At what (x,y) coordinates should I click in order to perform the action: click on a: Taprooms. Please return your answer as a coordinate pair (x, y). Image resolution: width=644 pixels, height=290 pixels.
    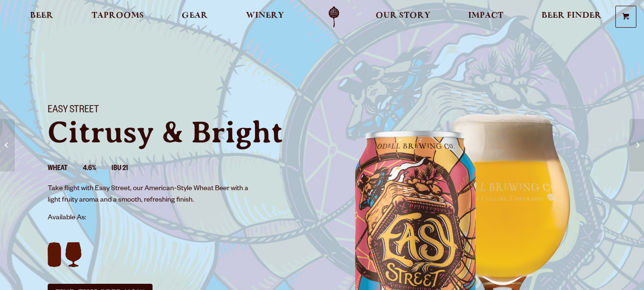
    Looking at the image, I should click on (118, 17).